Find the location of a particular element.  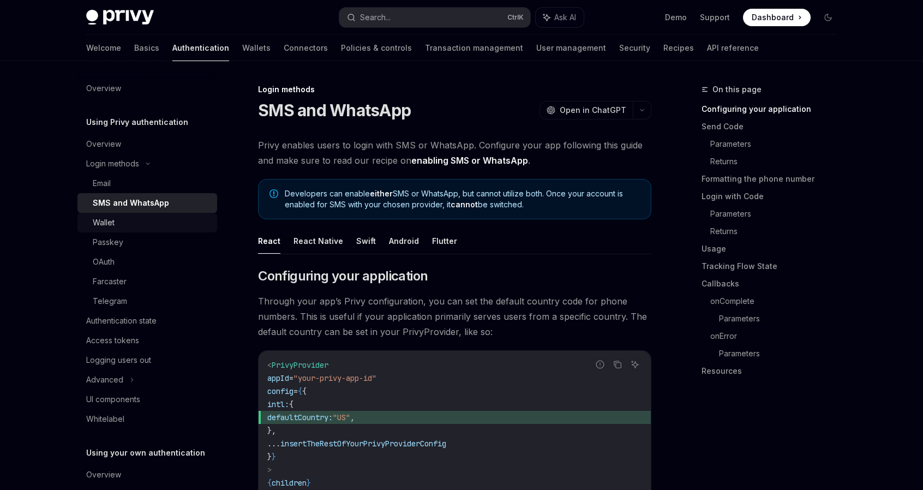

span: Privy enables users to login with SMS or WhatsApp. Configure your app following this guide and ma... is located at coordinates (454, 153).